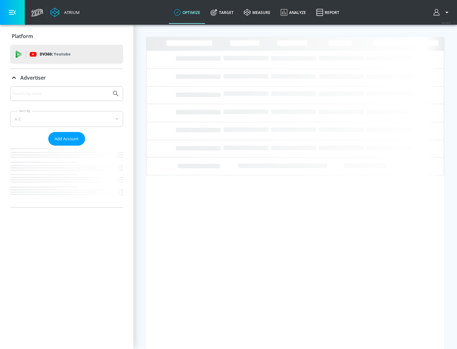 This screenshot has width=457, height=349. What do you see at coordinates (67, 176) in the screenshot?
I see `nav: list of Advertiser` at bounding box center [67, 176].